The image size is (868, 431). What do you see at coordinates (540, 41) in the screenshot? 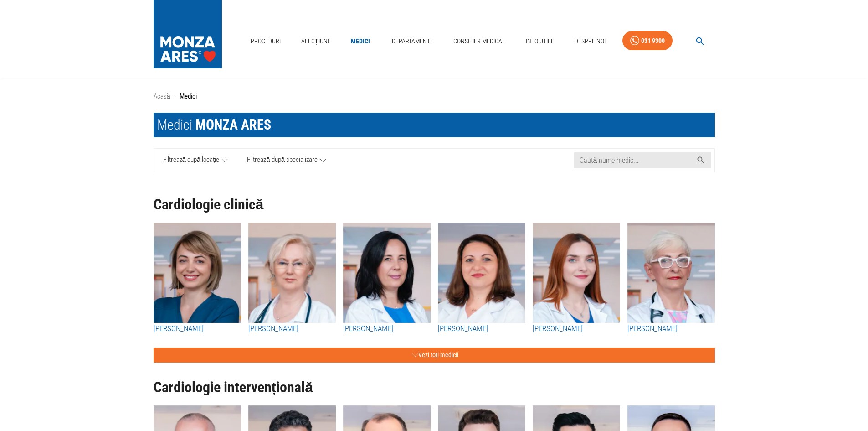
I see `a: Info Utile` at bounding box center [540, 41].